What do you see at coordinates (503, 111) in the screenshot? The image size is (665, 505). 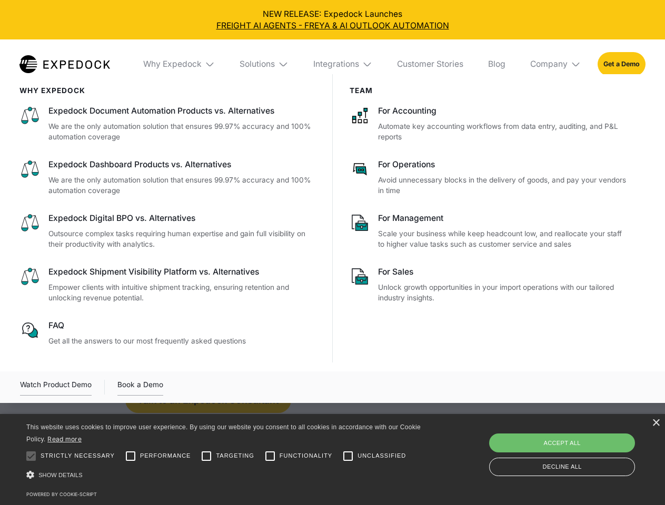 I see `div: For Accounting` at bounding box center [503, 111].